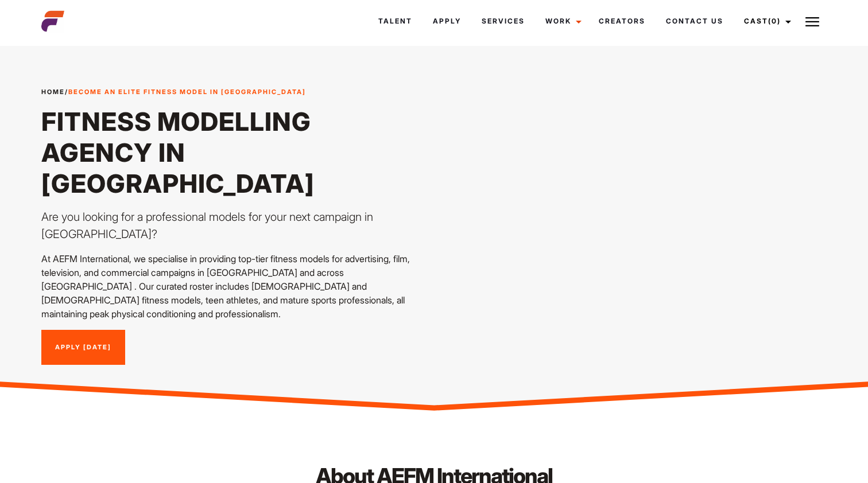  Describe the element at coordinates (766, 21) in the screenshot. I see `a: Cast(0)` at that location.